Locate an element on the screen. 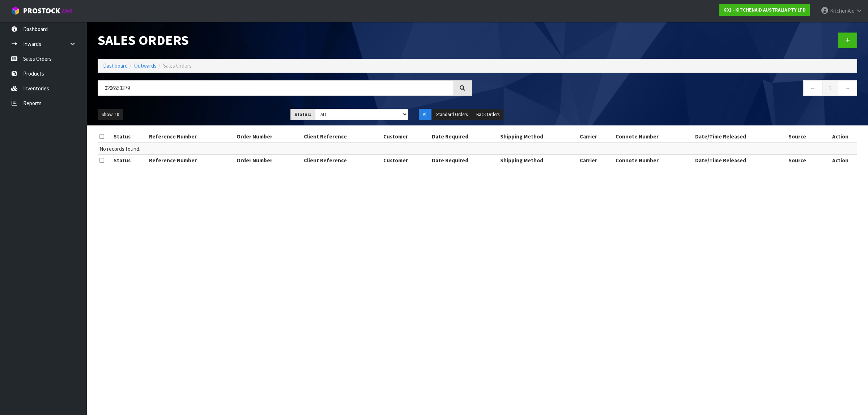  strong: Status: is located at coordinates (303, 114).